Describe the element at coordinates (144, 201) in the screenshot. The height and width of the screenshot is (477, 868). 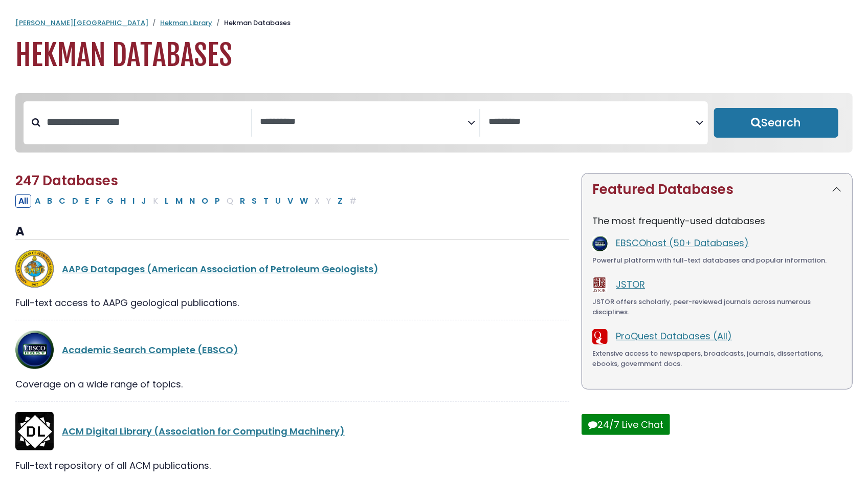
I see `button: Filter Results J` at that location.